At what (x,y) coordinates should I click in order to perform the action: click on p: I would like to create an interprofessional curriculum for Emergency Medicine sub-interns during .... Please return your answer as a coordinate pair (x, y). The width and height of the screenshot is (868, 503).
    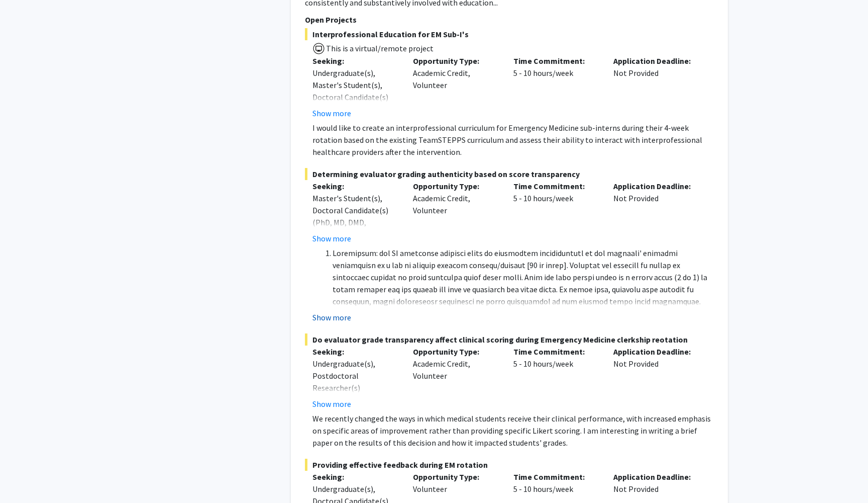
    Looking at the image, I should click on (513, 140).